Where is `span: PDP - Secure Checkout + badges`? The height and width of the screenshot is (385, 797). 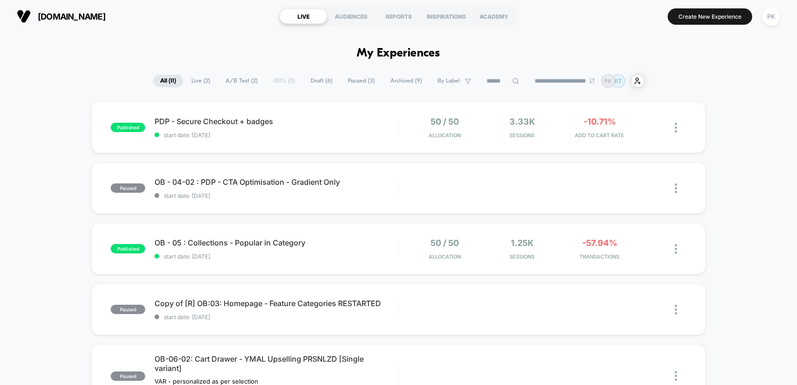
span: PDP - Secure Checkout + badges is located at coordinates (276, 121).